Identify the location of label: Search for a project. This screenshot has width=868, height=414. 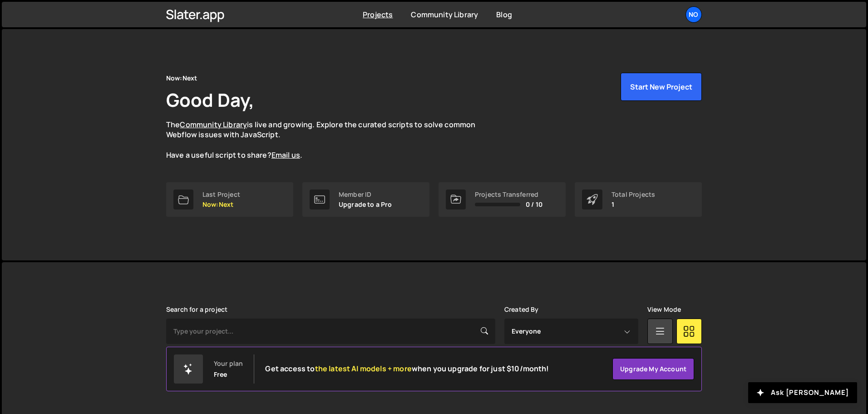
(197, 310).